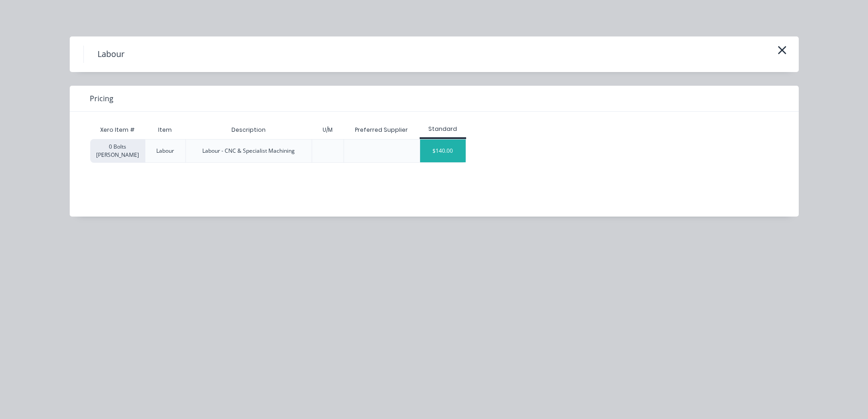 This screenshot has height=419, width=868. I want to click on div: Description, so click(249, 130).